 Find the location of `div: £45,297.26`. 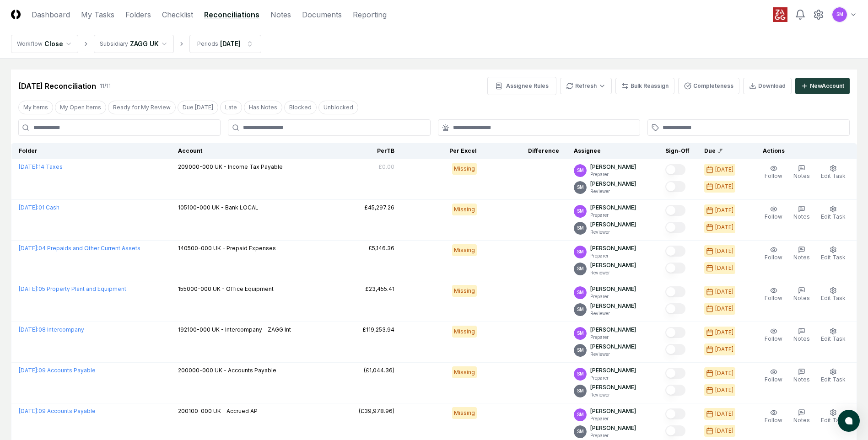

div: £45,297.26 is located at coordinates (379, 207).